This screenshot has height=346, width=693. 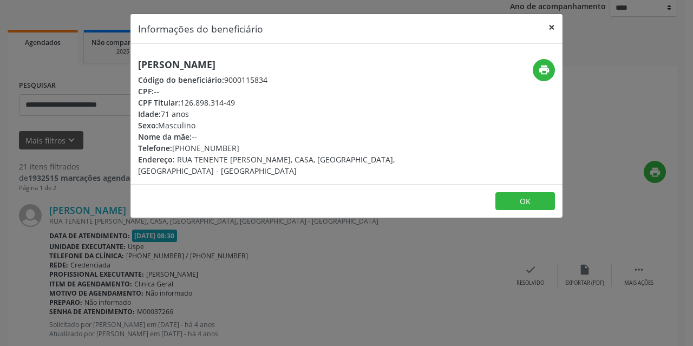 What do you see at coordinates (275, 114) in the screenshot?
I see `div: 71 anos` at bounding box center [275, 114].